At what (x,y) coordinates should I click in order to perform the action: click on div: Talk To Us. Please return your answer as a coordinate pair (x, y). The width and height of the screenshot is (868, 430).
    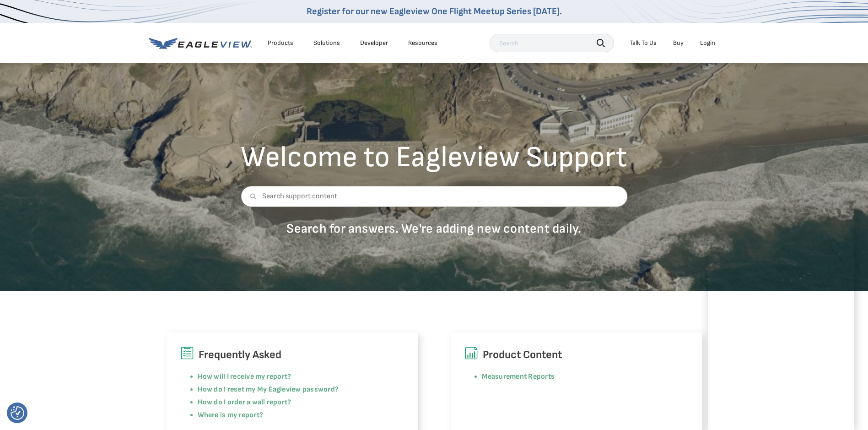
    Looking at the image, I should click on (643, 43).